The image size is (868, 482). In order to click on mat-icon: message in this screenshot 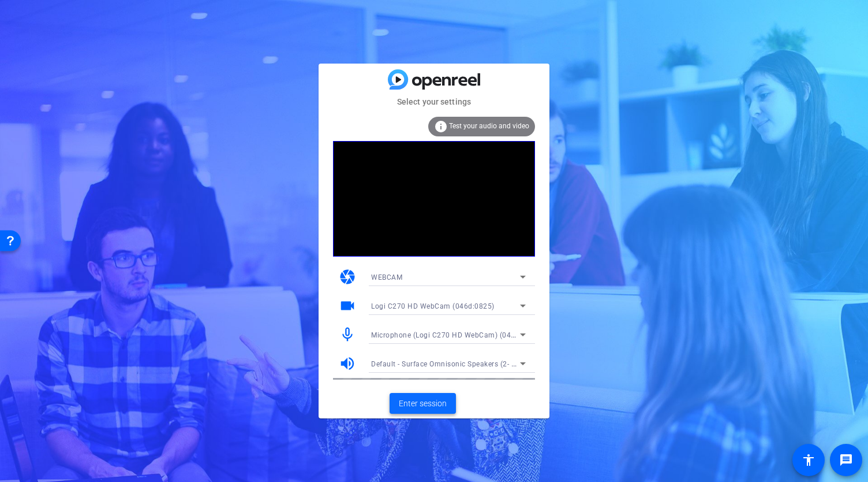, I will do `click(846, 460)`.